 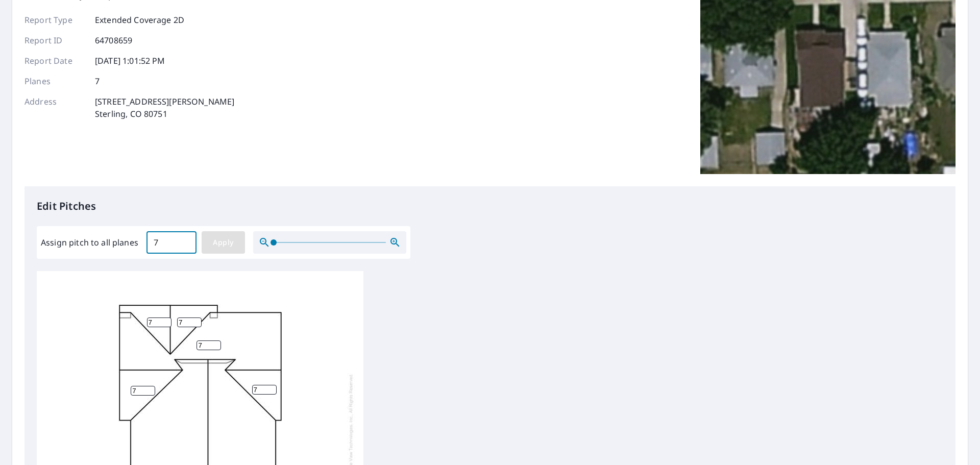 What do you see at coordinates (55, 81) in the screenshot?
I see `p: Planes` at bounding box center [55, 81].